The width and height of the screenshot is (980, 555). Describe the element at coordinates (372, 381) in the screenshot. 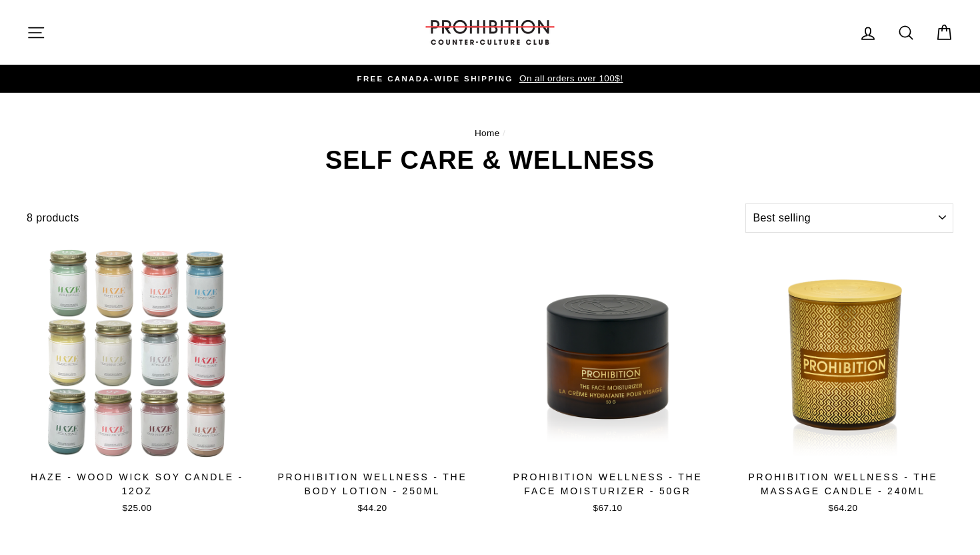

I see `a: Prohibition Wellness - The Body Lotion - 250ML$44.20` at that location.